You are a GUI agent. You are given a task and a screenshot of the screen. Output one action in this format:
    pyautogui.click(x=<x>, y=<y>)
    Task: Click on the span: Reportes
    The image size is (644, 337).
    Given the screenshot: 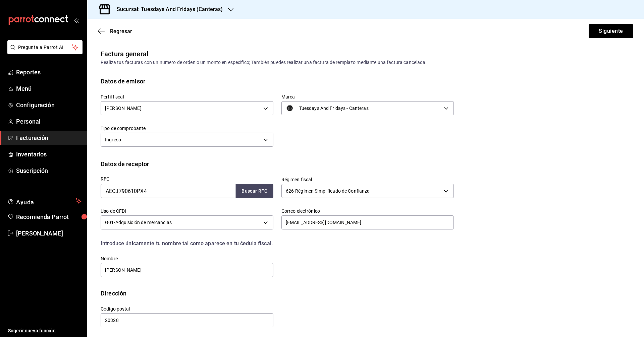 What is the action you would take?
    pyautogui.click(x=49, y=72)
    